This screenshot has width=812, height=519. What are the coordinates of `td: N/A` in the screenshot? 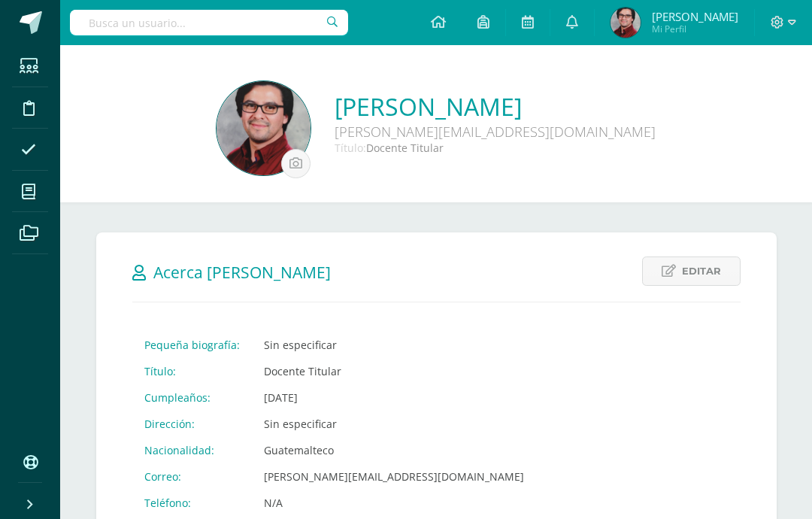 It's located at (394, 502).